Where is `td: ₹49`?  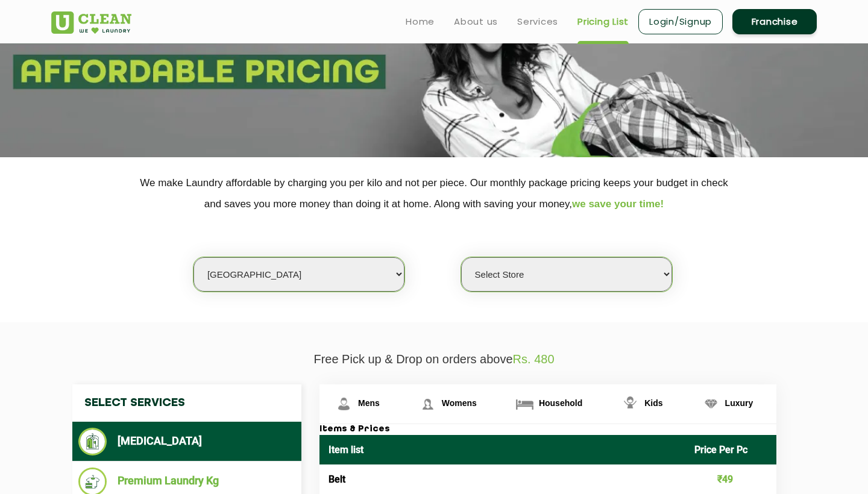 td: ₹49 is located at coordinates (731, 479).